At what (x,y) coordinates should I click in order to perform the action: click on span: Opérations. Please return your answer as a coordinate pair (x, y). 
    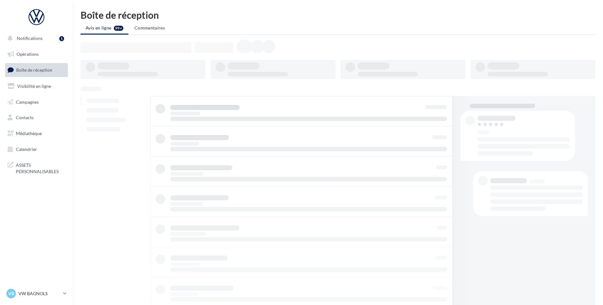
    Looking at the image, I should click on (28, 54).